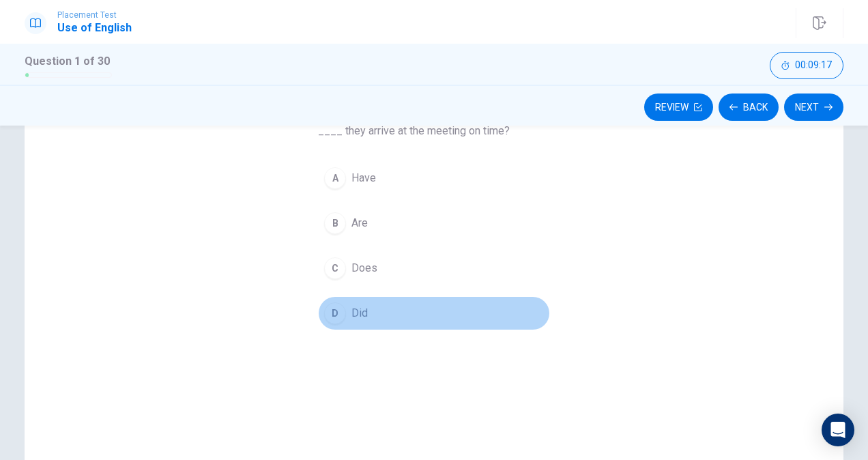 The image size is (868, 460). Describe the element at coordinates (365, 269) in the screenshot. I see `span: Does` at that location.